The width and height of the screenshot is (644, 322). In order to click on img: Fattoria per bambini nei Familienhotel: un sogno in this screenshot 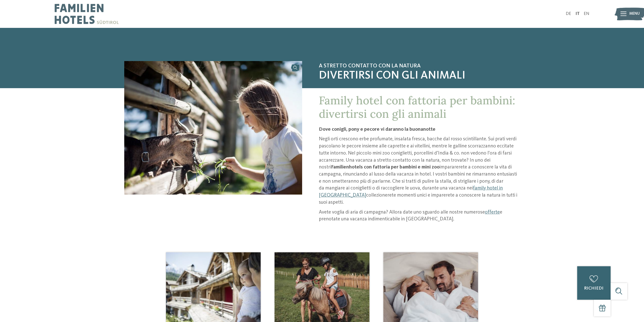, I will do `click(213, 128)`.